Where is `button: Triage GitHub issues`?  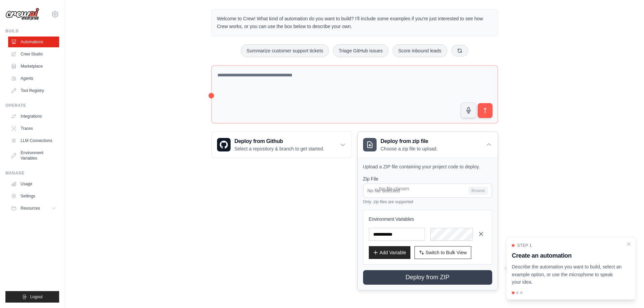 button: Triage GitHub issues is located at coordinates (361, 51).